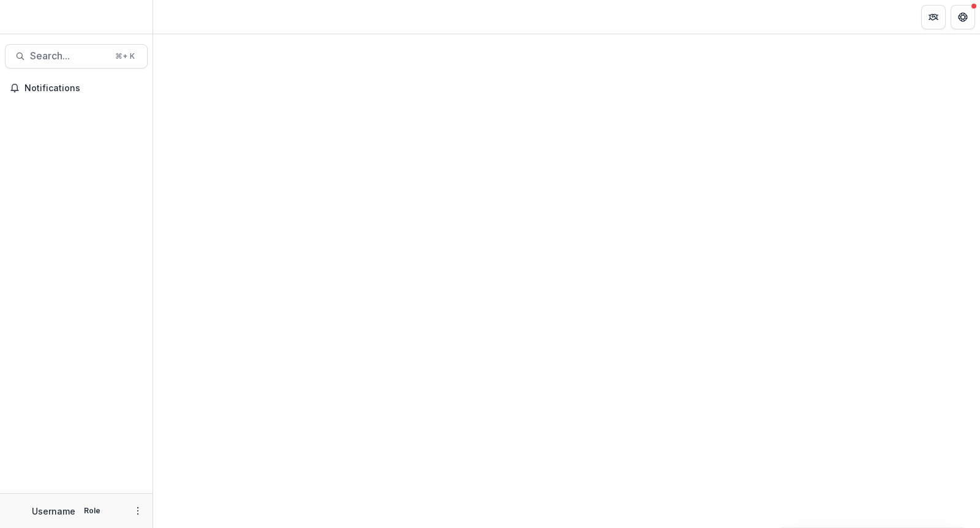  What do you see at coordinates (83, 88) in the screenshot?
I see `span: Notifications` at bounding box center [83, 88].